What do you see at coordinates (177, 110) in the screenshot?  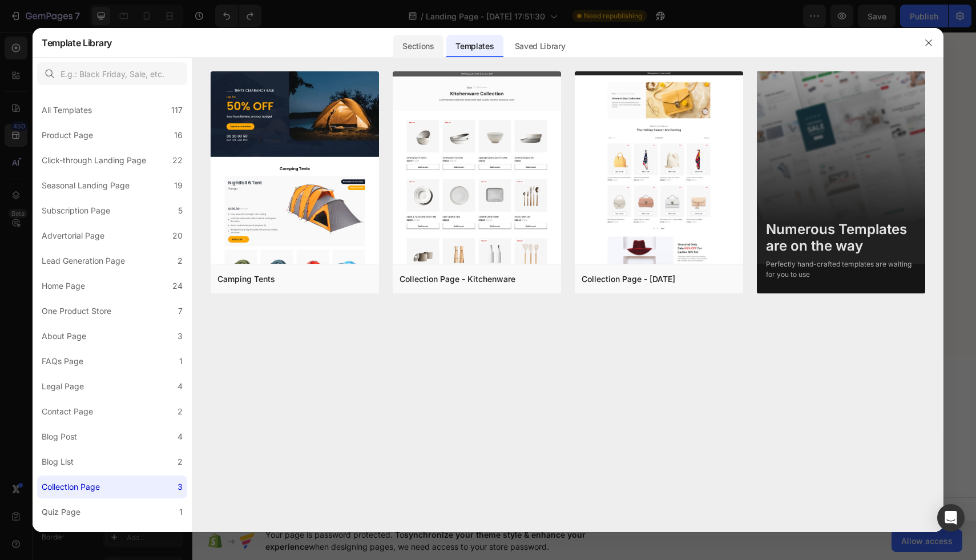 I see `div: 117` at bounding box center [177, 110].